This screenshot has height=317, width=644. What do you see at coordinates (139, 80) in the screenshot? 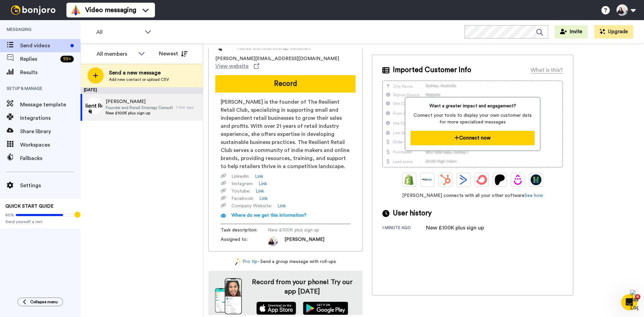
I see `span: Add new contact or upload CSV` at bounding box center [139, 80].